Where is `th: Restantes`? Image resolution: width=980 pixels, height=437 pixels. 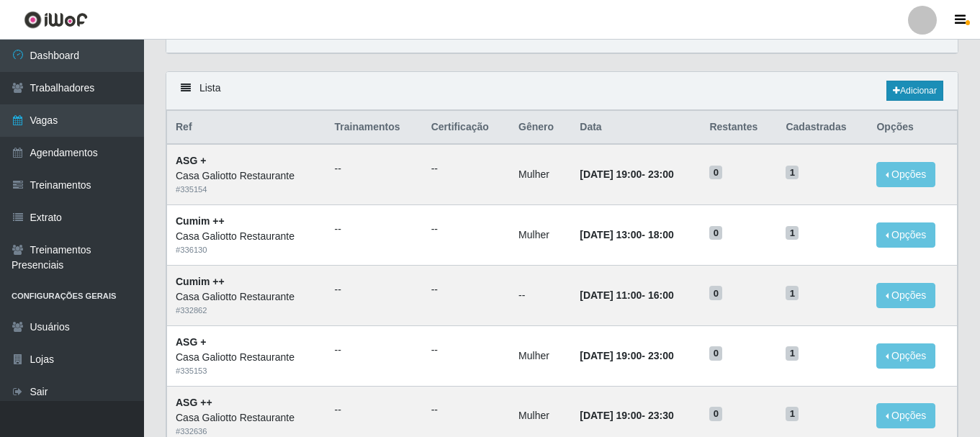
th: Restantes is located at coordinates (739, 128).